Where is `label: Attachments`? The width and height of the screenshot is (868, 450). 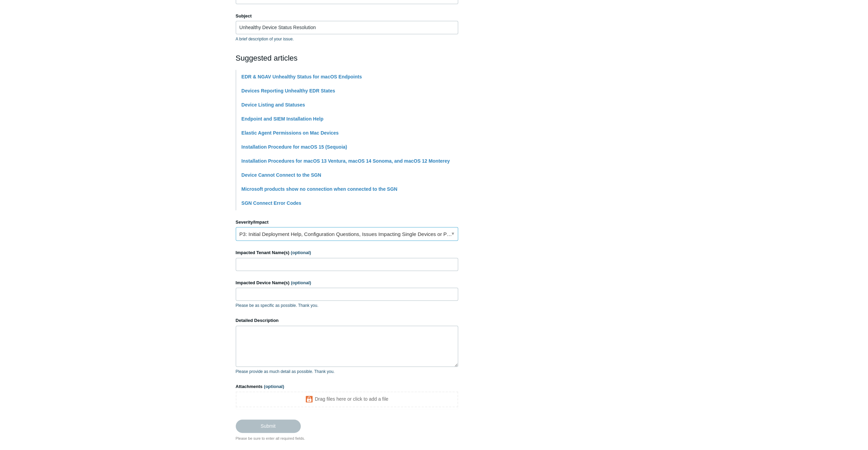 label: Attachments is located at coordinates (347, 386).